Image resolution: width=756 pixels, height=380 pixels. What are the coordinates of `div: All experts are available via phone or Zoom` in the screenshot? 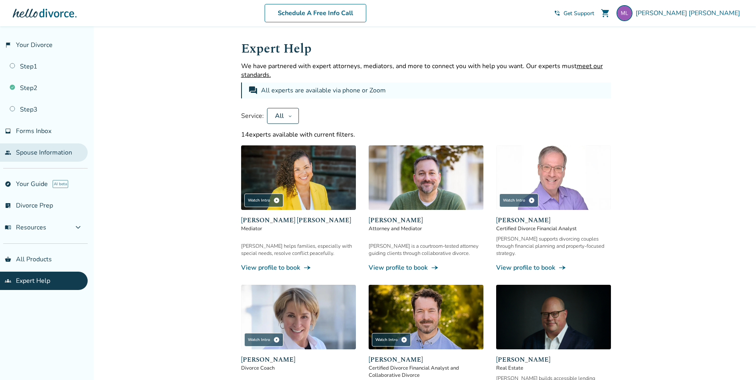 It's located at (324, 91).